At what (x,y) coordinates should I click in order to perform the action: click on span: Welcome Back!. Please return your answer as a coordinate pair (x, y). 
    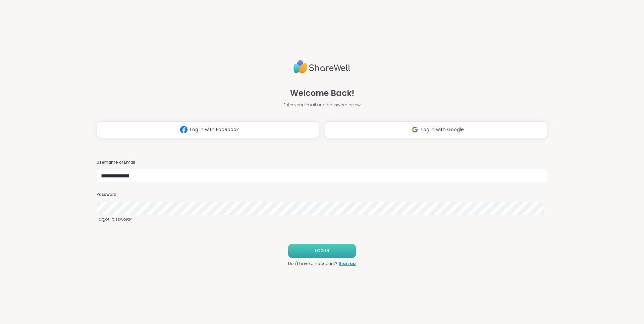
    Looking at the image, I should click on (322, 93).